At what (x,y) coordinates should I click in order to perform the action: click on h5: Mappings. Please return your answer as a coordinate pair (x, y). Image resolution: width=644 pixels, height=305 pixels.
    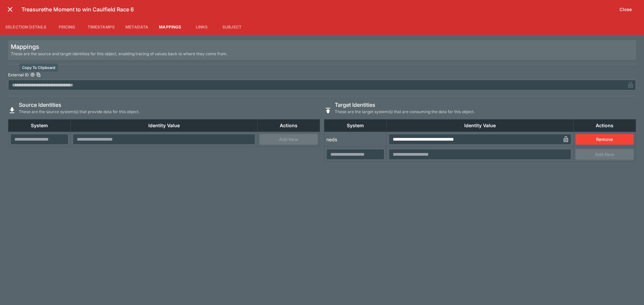
    Looking at the image, I should click on (119, 47).